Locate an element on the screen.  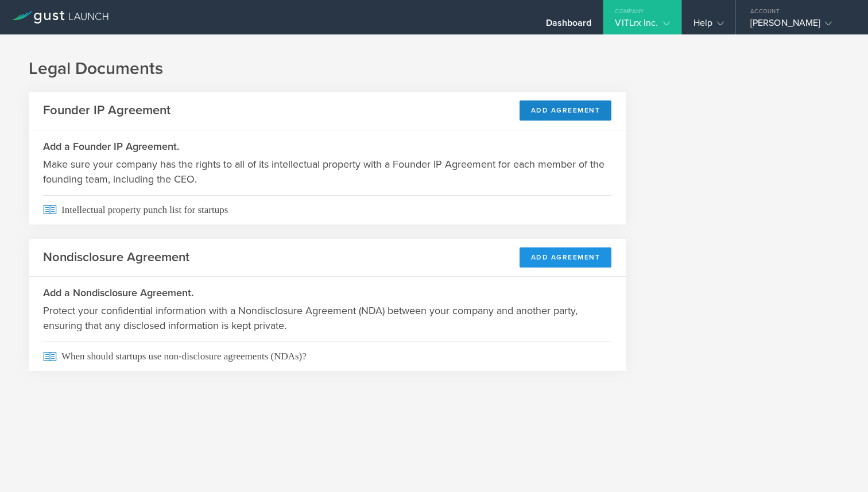
a: Intellectual property punch list for startups is located at coordinates (327, 210).